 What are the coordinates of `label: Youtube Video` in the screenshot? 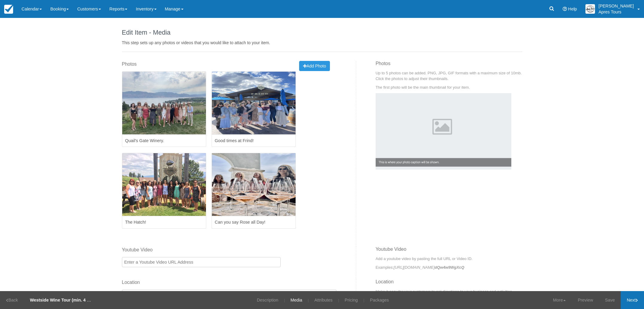 It's located at (201, 250).